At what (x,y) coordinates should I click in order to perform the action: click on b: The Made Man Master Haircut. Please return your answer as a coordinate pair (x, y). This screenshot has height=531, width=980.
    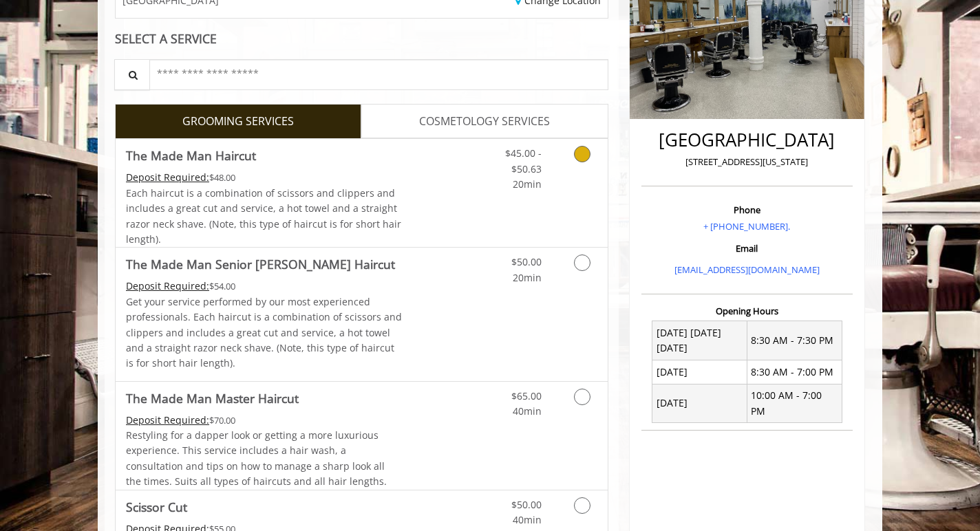
    Looking at the image, I should click on (212, 398).